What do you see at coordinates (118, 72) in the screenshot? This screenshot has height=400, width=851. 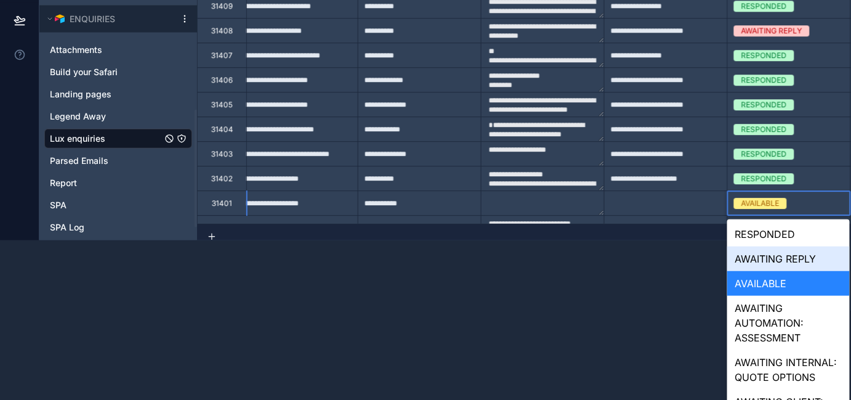 I see `div: Build your Safari` at bounding box center [118, 72].